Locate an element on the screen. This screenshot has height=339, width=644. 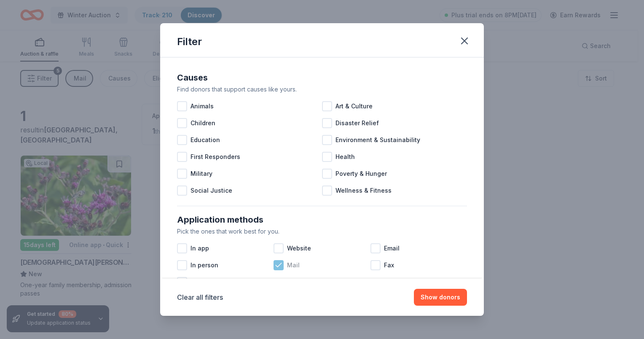
span: Health is located at coordinates (345, 157).